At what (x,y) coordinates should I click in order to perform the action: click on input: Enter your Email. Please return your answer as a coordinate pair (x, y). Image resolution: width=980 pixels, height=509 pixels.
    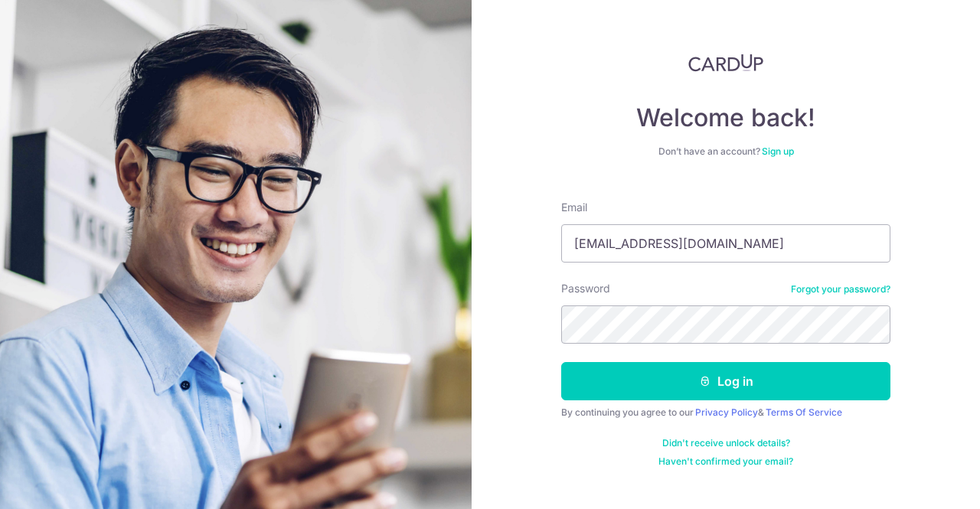
    Looking at the image, I should click on (726, 243).